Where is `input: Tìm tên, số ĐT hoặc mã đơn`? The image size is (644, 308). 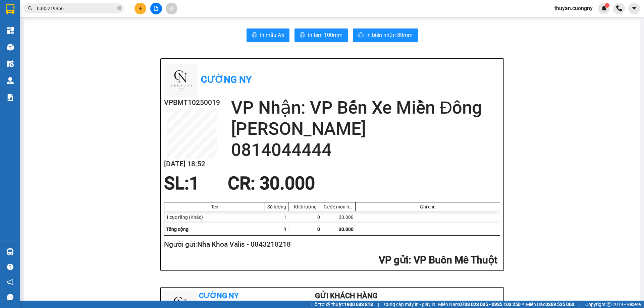
input: Tìm tên, số ĐT hoặc mã đơn is located at coordinates (77, 9).